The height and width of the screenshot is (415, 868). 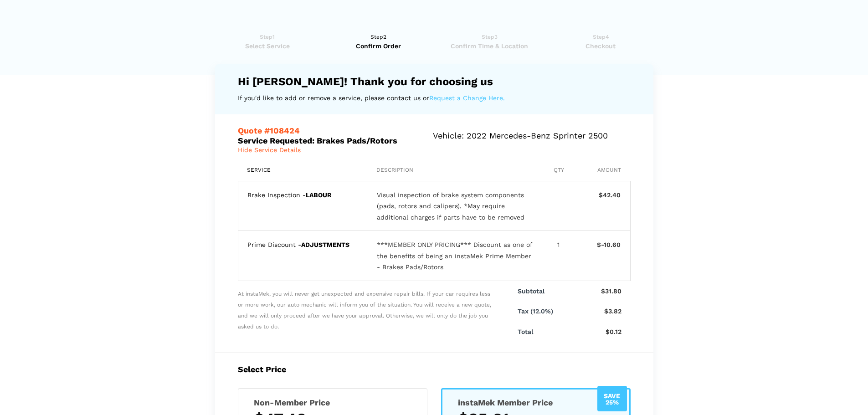 I want to click on a: Step4, so click(x=600, y=41).